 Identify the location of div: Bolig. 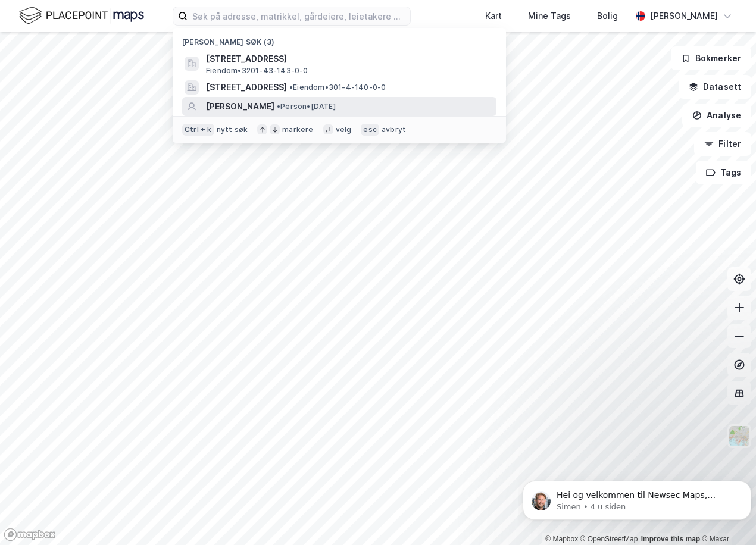
(607, 16).